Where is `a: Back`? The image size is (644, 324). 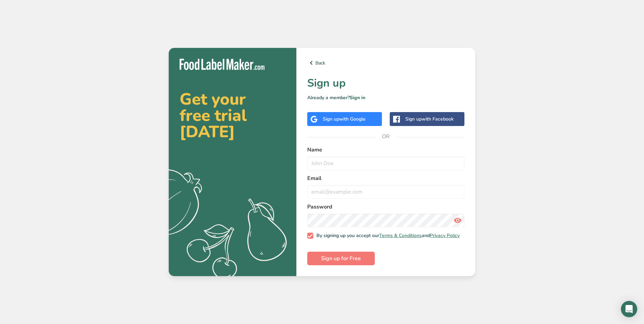
a: Back is located at coordinates (385, 63).